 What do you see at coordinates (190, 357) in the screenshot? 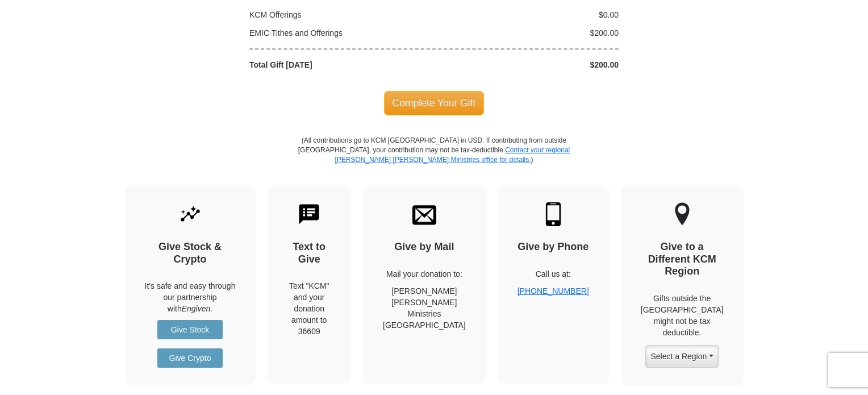
I see `a: Give Crypto` at bounding box center [190, 357].